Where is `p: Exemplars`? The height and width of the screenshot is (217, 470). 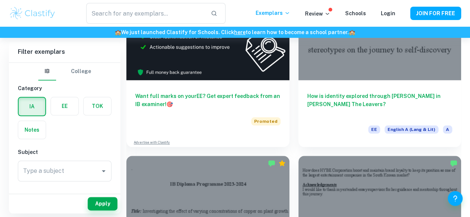
p: Exemplars is located at coordinates (273, 13).